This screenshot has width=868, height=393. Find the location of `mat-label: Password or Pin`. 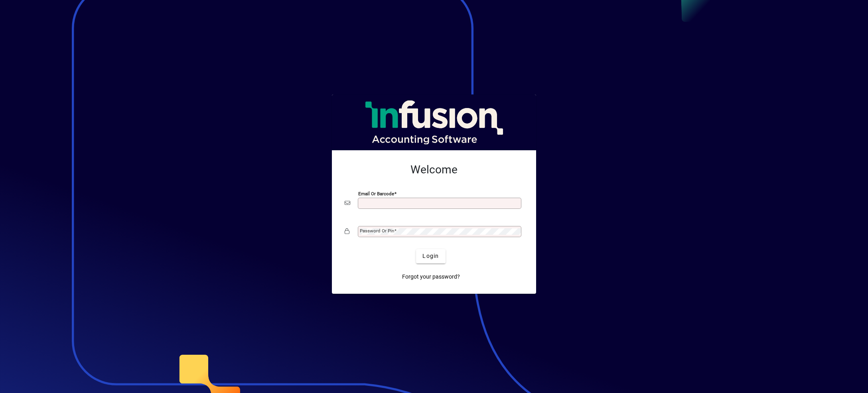

mat-label: Password or Pin is located at coordinates (377, 231).